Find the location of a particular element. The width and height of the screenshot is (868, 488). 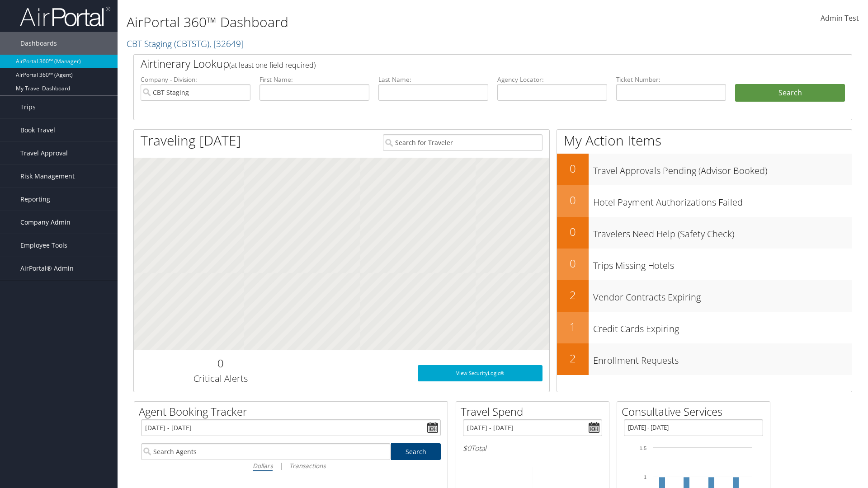

a: View SecurityLogic® is located at coordinates (480, 373).